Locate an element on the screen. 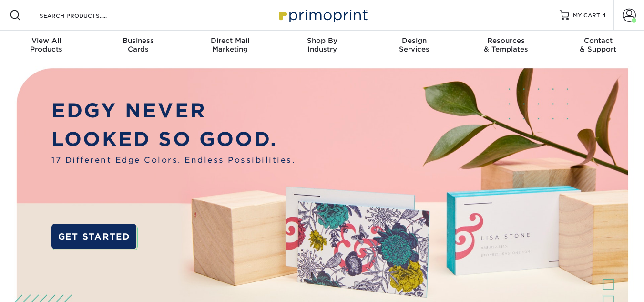 The height and width of the screenshot is (302, 644). div: Cards is located at coordinates (138, 45).